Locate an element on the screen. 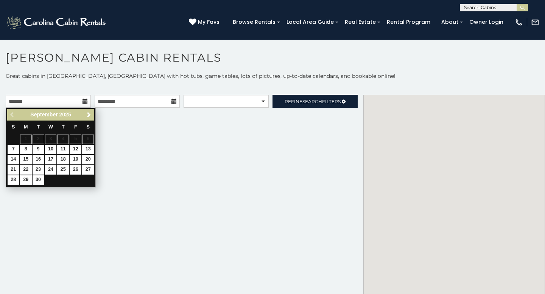  a: 16 is located at coordinates (38, 160).